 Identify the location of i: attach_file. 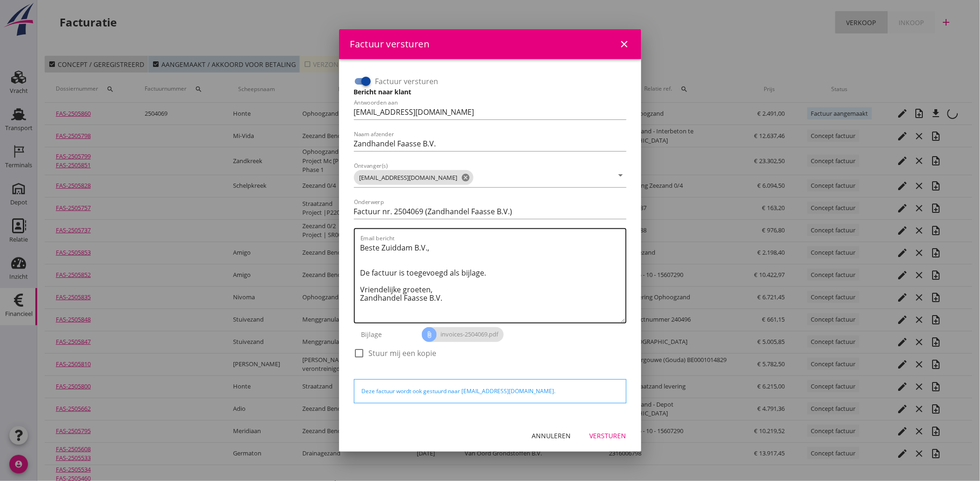
(429, 335).